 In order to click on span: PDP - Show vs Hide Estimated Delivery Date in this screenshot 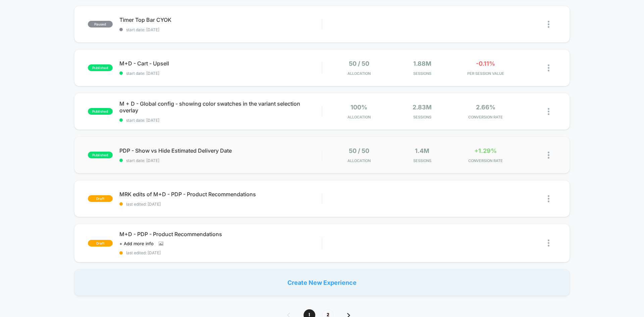, I will do `click(221, 150)`.